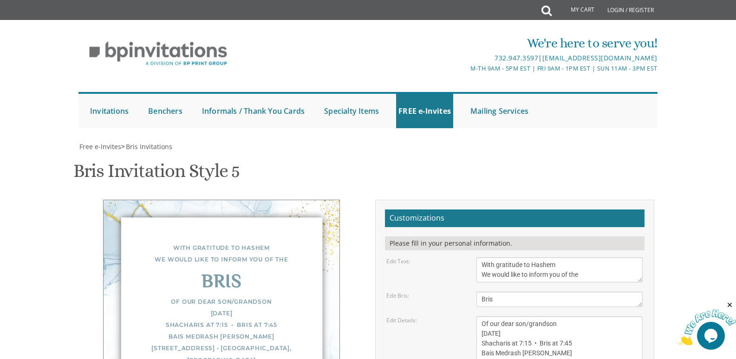 This screenshot has width=736, height=359. I want to click on textarea: Bris, so click(559, 299).